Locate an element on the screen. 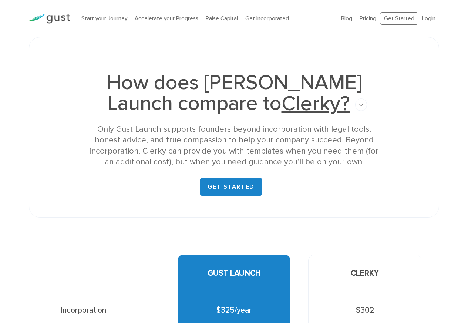  a: Start your Journey is located at coordinates (104, 18).